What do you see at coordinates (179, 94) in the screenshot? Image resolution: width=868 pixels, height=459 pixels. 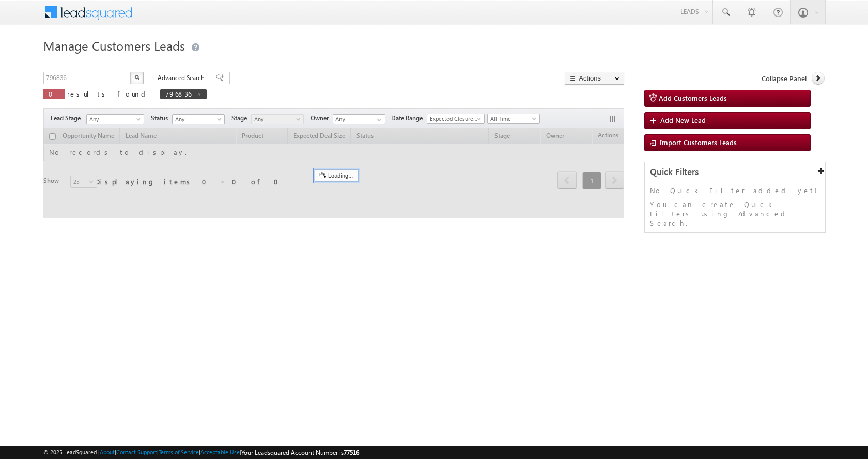 I see `span: 796836` at bounding box center [179, 94].